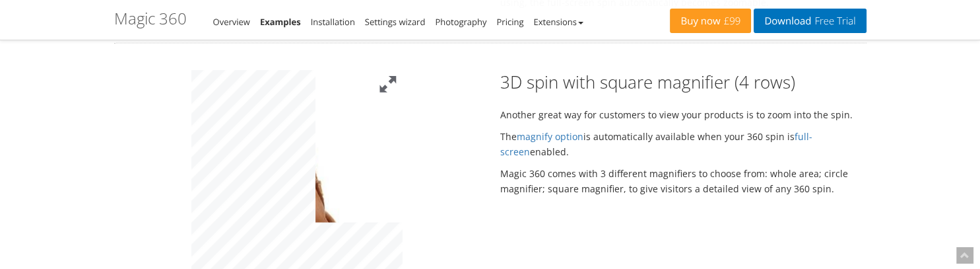 Image resolution: width=980 pixels, height=269 pixels. What do you see at coordinates (682, 114) in the screenshot?
I see `p: Another great way for customers to view your products is to zoom into the spin.` at bounding box center [682, 114].